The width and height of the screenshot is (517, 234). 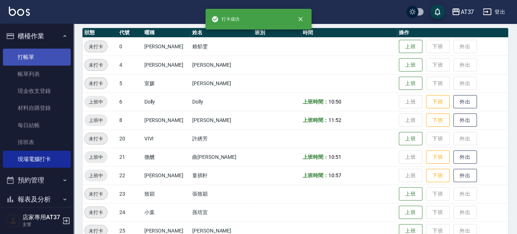 I want to click on span: 11:52, so click(x=335, y=120).